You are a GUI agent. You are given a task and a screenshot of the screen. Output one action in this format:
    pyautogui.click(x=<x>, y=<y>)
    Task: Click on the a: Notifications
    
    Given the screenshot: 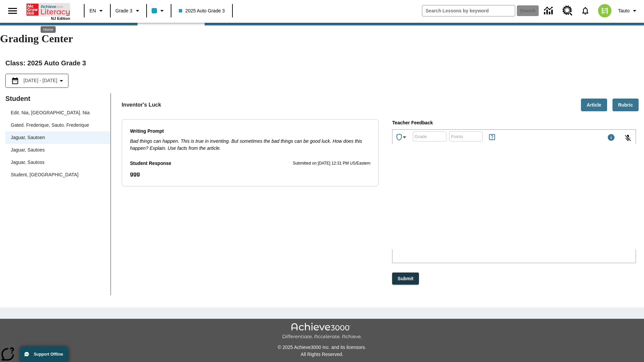 What is the action you would take?
    pyautogui.click(x=585, y=11)
    